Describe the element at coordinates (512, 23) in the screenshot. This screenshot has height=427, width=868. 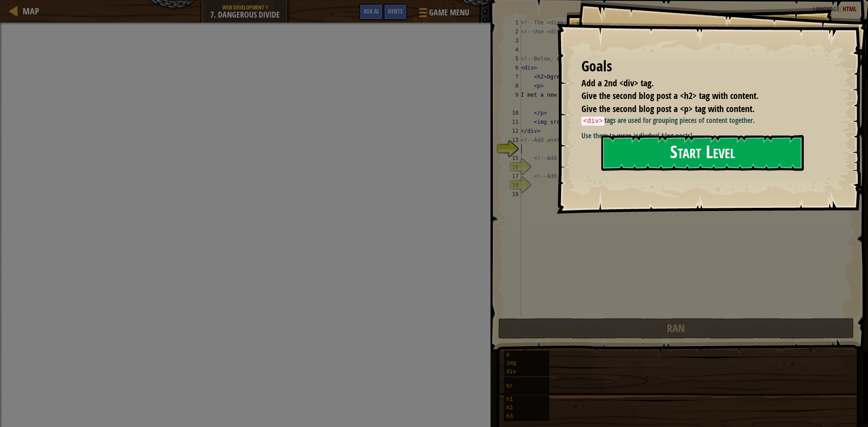
I see `div: 1` at that location.